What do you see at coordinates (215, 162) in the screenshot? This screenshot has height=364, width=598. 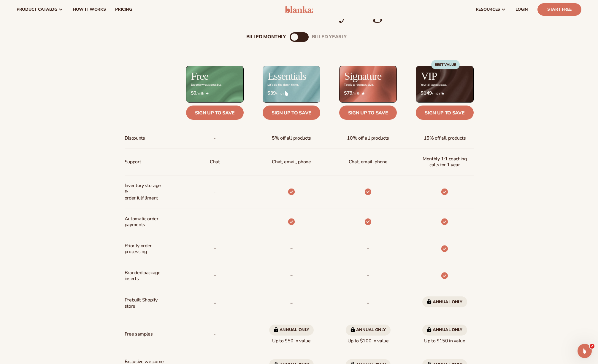 I see `p: Chat` at bounding box center [215, 162].